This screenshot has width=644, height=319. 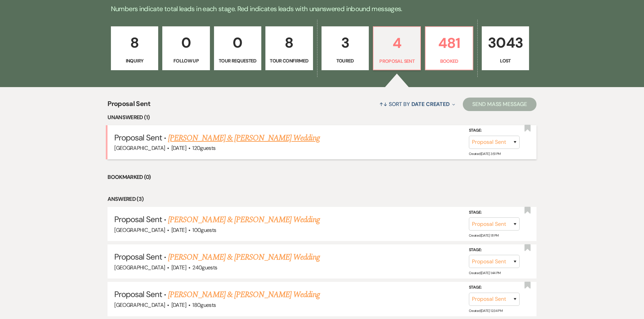 What do you see at coordinates (322, 9) in the screenshot?
I see `p: Numbers indicate total leads in each stage. Red indicates leads with unanswered inbound messages.` at bounding box center [322, 9].